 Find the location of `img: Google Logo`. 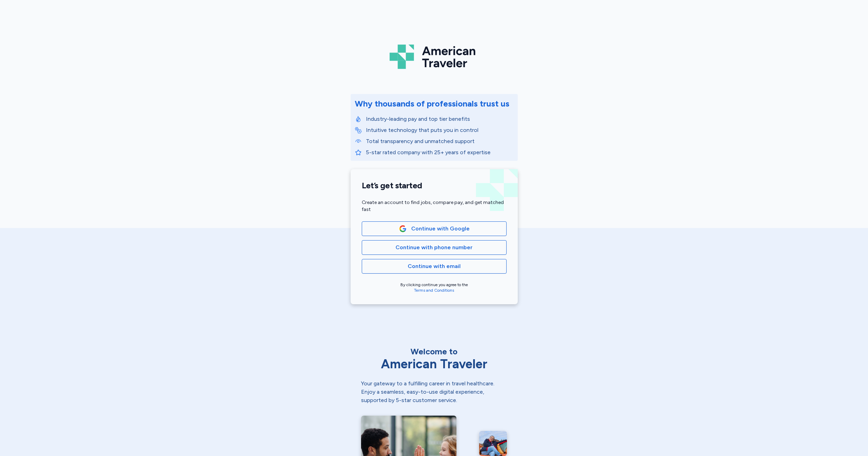

img: Google Logo is located at coordinates (403, 229).